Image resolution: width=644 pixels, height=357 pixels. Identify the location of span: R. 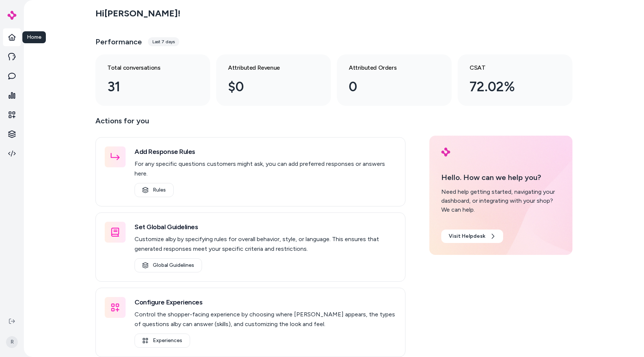
(12, 342).